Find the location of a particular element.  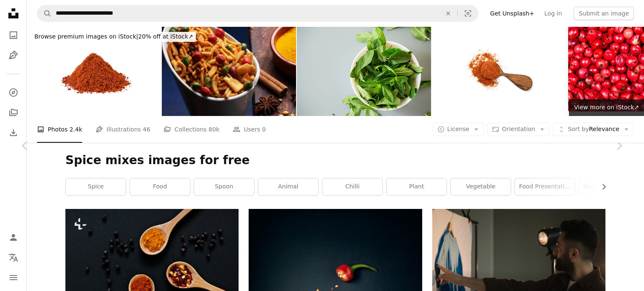

button: Clear is located at coordinates (448, 14).